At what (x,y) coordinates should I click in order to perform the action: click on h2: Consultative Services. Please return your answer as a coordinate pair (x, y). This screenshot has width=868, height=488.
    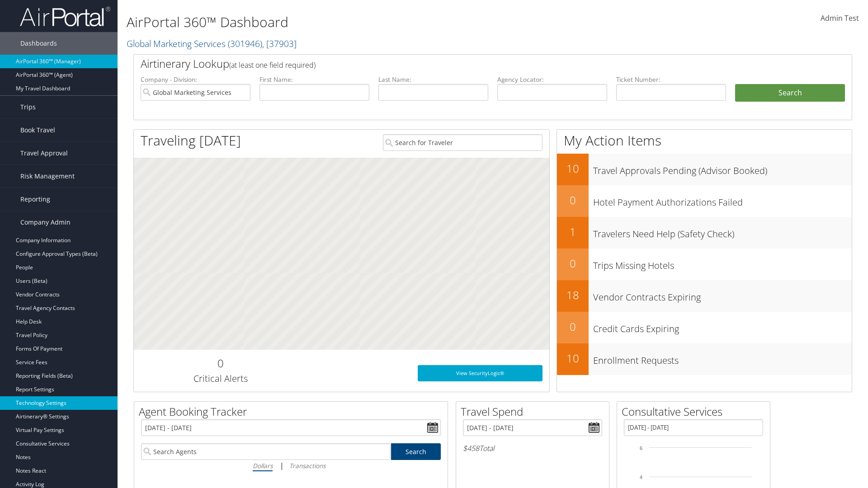
    Looking at the image, I should click on (695, 412).